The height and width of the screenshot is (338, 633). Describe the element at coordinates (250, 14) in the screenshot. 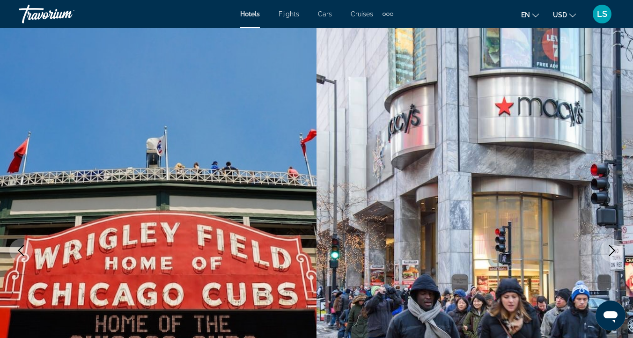

I see `a: Hotels` at that location.